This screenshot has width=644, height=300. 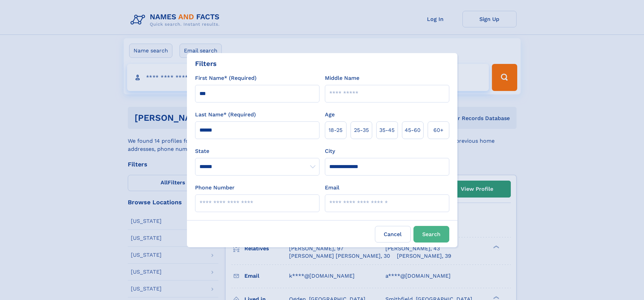 What do you see at coordinates (393, 234) in the screenshot?
I see `label: Cancel` at bounding box center [393, 234].